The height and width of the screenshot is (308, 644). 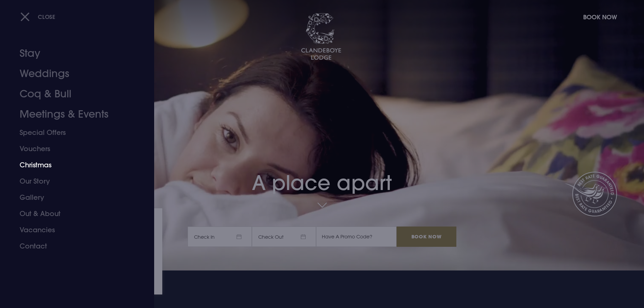 I want to click on a: Out & About, so click(x=73, y=213).